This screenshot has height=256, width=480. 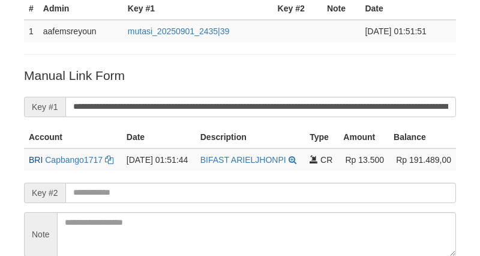 What do you see at coordinates (73, 137) in the screenshot?
I see `th: Account` at bounding box center [73, 137].